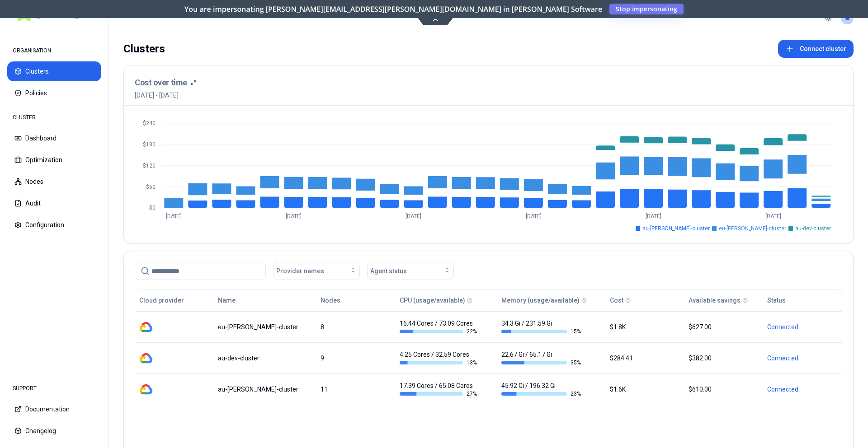 The height and width of the screenshot is (448, 868). I want to click on div: $284.41, so click(645, 358).